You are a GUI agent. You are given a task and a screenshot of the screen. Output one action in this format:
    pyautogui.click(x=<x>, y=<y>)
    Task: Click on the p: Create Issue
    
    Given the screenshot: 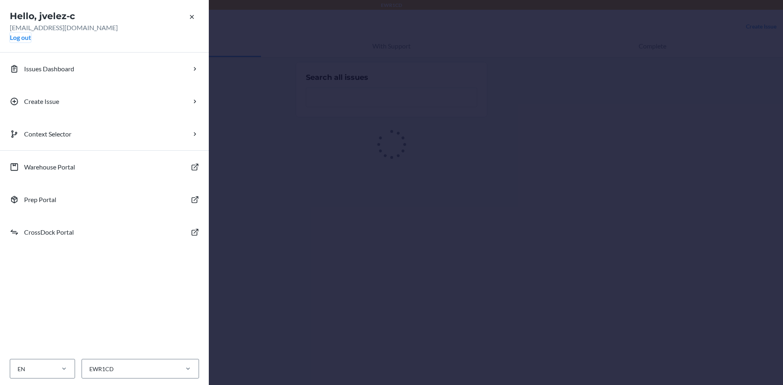 What is the action you would take?
    pyautogui.click(x=42, y=102)
    